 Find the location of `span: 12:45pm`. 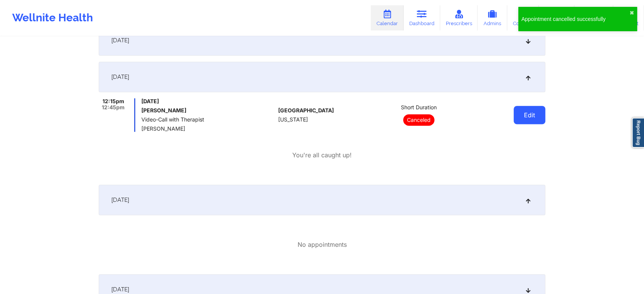

span: 12:45pm is located at coordinates (113, 107).